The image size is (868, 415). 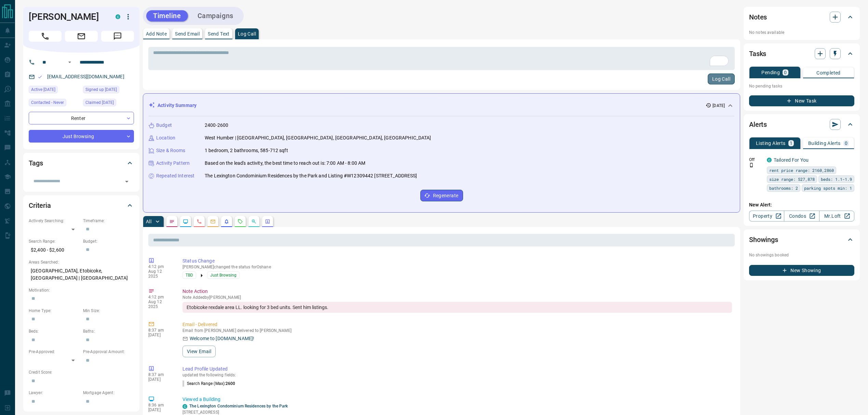 What do you see at coordinates (199, 351) in the screenshot?
I see `button: View Email` at bounding box center [199, 351].